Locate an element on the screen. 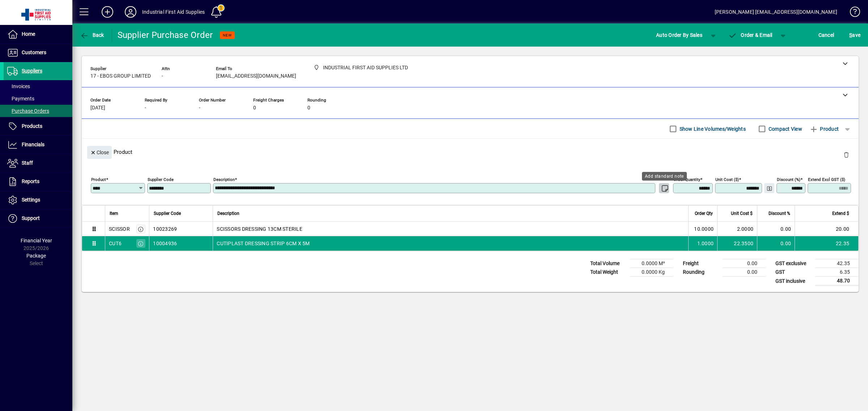  span: Products is located at coordinates (32, 126).